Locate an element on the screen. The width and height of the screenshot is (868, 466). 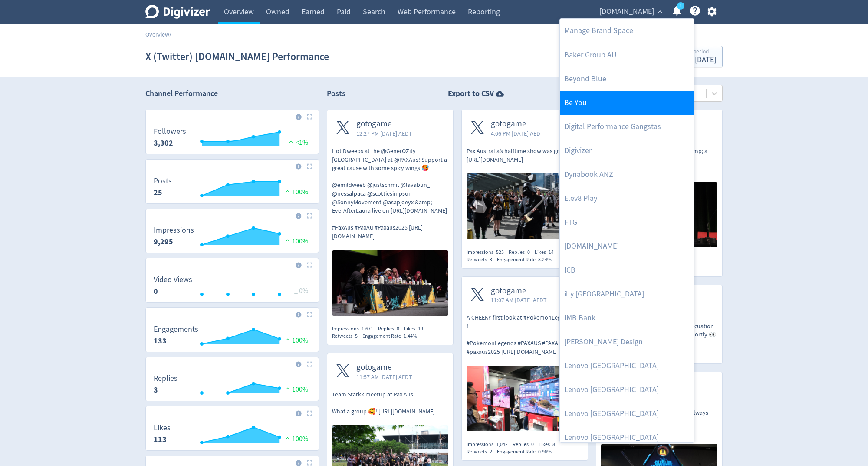
a: ICB is located at coordinates (627, 270).